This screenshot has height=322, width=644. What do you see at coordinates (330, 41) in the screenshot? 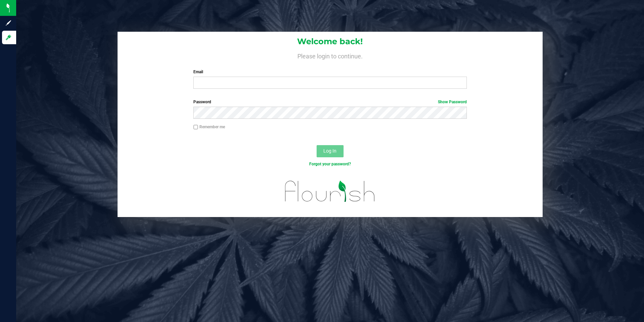
I see `h1: Welcome back!` at bounding box center [330, 41].